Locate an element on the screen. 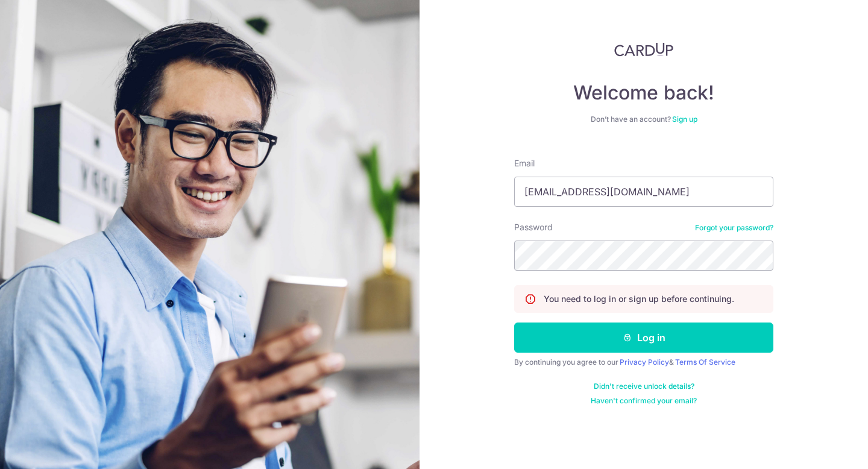 The height and width of the screenshot is (469, 868). img: CardUp Logo is located at coordinates (644, 49).